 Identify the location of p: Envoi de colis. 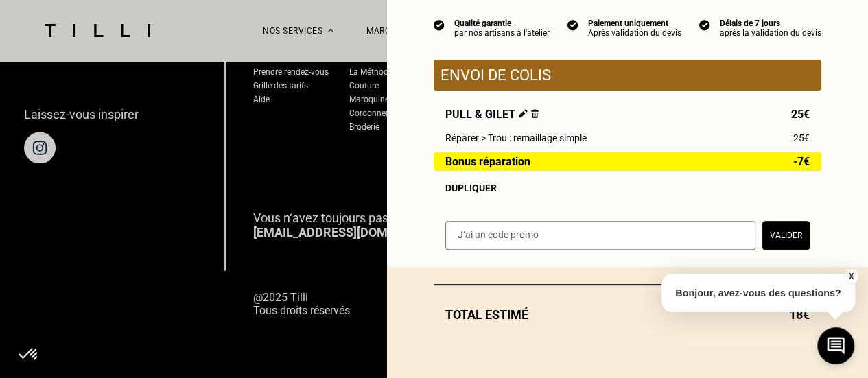
(627, 75).